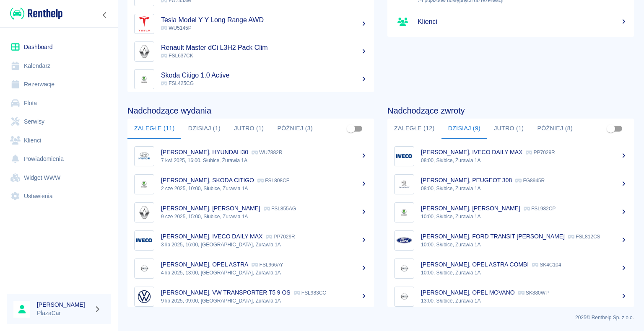 This screenshot has height=331, width=644. Describe the element at coordinates (264, 20) in the screenshot. I see `h5: Tesla Model Y Y Long Range AWD` at that location.